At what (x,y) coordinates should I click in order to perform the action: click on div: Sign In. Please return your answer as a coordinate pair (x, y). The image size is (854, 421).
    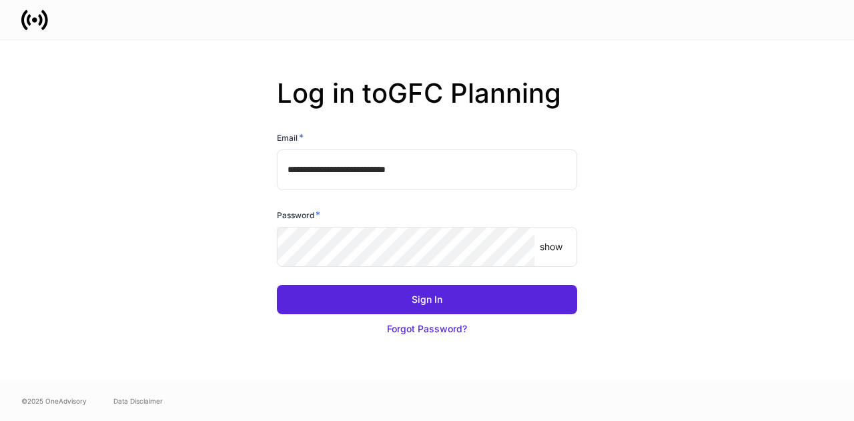
    Looking at the image, I should click on (427, 300).